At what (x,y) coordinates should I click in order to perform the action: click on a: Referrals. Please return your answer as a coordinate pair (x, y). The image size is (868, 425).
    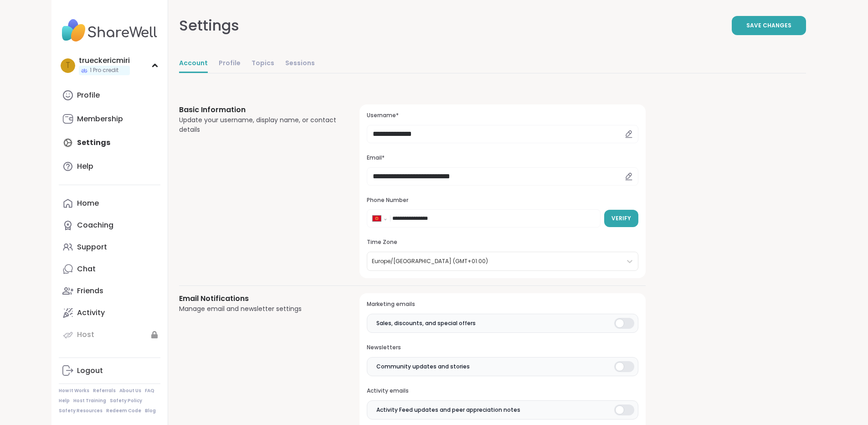
    Looking at the image, I should click on (104, 391).